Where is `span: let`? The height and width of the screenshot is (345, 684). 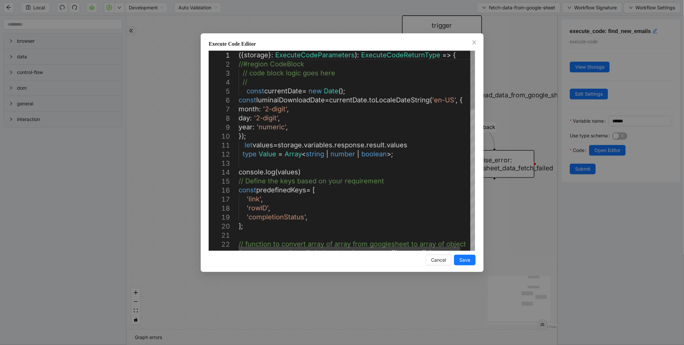
span: let is located at coordinates (249, 145).